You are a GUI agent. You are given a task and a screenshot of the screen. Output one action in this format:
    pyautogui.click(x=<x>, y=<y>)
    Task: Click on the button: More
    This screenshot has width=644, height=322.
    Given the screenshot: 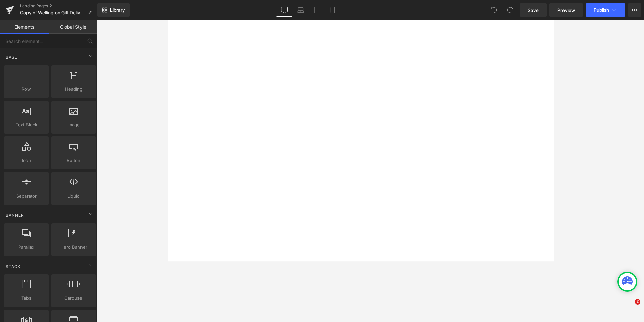 What is the action you would take?
    pyautogui.click(x=635, y=10)
    